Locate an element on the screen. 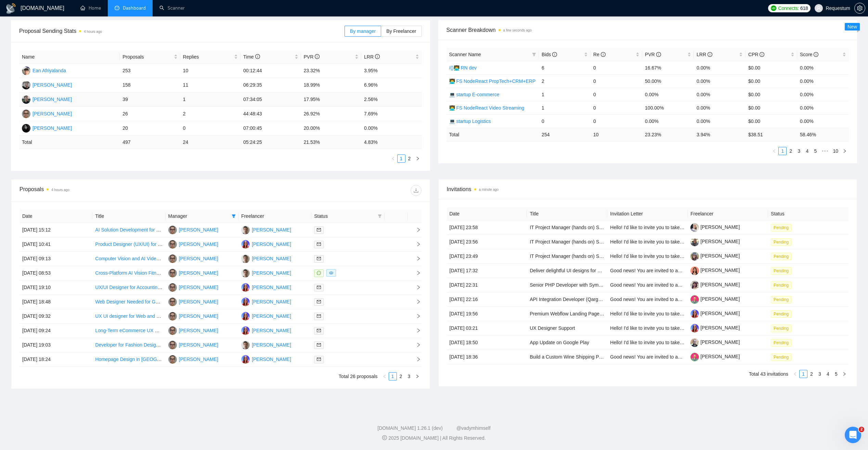 This screenshot has height=450, width=868. td: 0 is located at coordinates (616, 94).